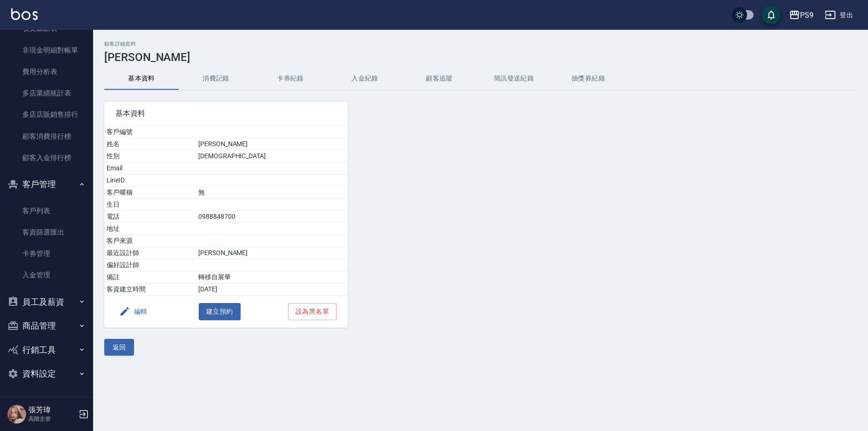 This screenshot has height=431, width=868. Describe the element at coordinates (271, 277) in the screenshot. I see `td: 轉移自展華` at that location.